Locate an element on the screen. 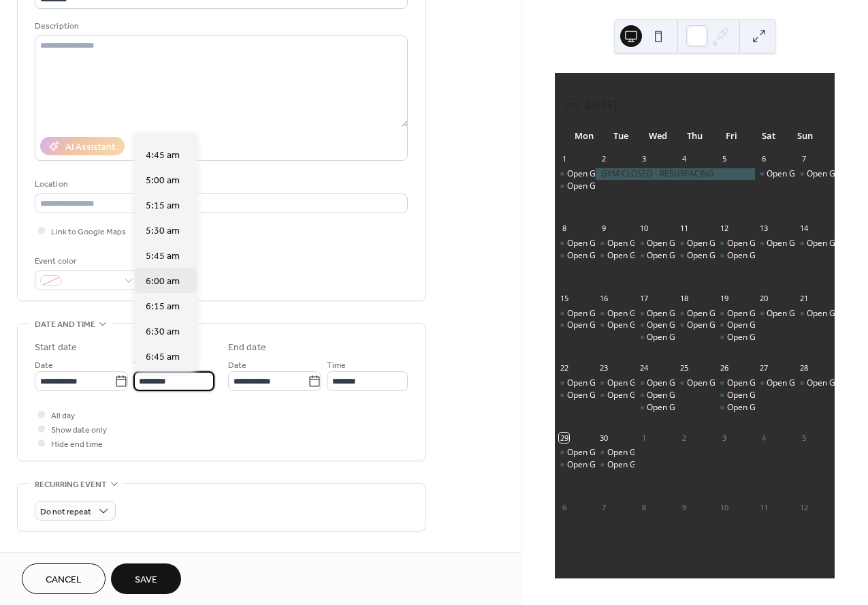  div: 8 is located at coordinates (564, 228).